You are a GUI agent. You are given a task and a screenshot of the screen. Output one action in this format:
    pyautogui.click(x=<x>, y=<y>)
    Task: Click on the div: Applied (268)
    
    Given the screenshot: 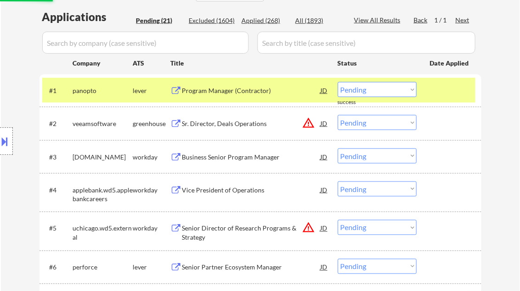 What is the action you would take?
    pyautogui.click(x=265, y=21)
    